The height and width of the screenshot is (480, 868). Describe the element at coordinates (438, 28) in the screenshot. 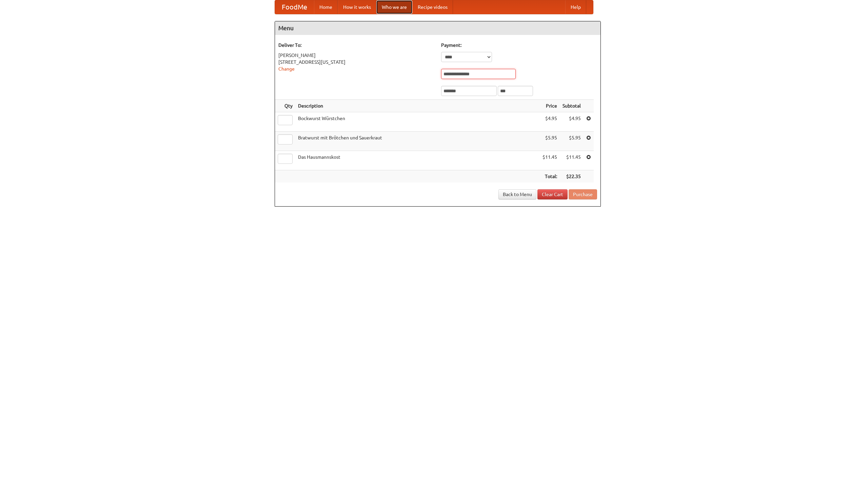

I see `h4: Menu` at that location.